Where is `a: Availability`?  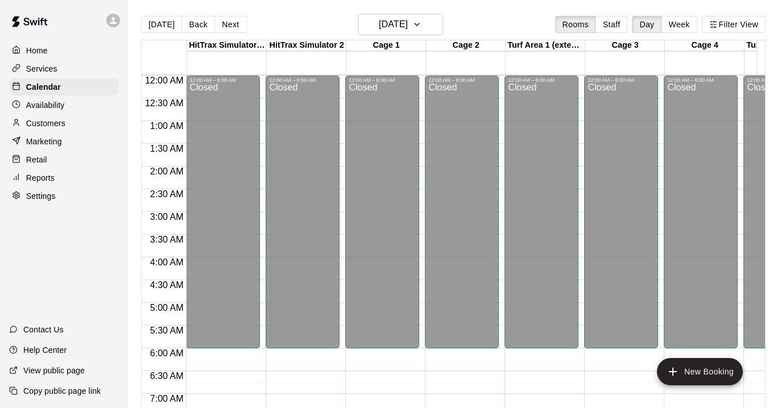 a: Availability is located at coordinates (64, 105).